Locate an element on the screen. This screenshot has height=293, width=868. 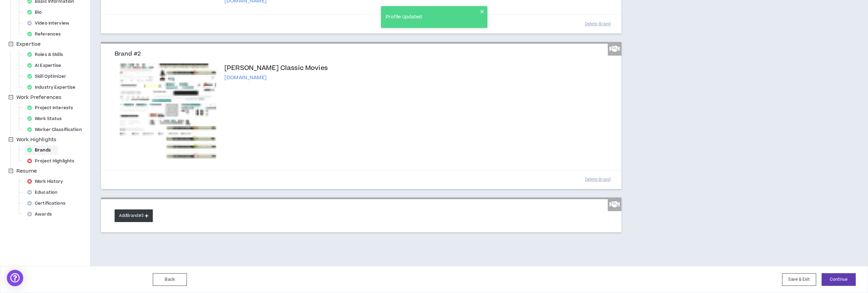
span: Work Preferences is located at coordinates (39, 97).